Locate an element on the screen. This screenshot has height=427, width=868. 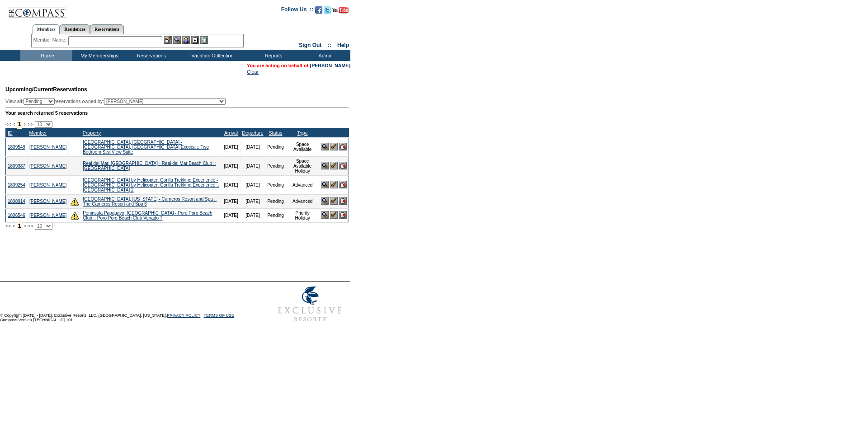
a: Status is located at coordinates (275, 133).